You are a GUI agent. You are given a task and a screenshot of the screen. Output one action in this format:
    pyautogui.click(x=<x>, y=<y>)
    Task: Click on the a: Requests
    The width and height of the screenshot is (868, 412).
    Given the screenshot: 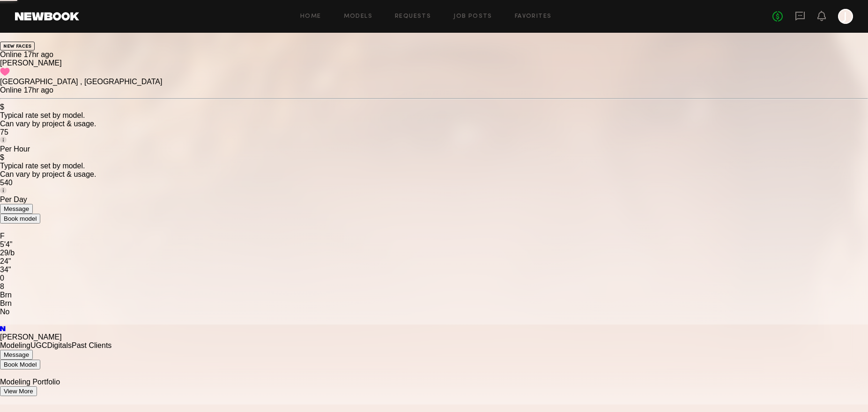 What is the action you would take?
    pyautogui.click(x=412, y=16)
    